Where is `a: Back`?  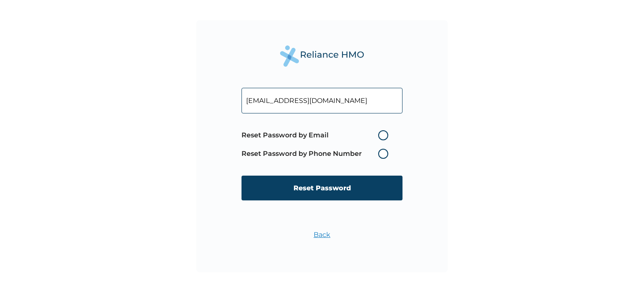 a: Back is located at coordinates (322, 234).